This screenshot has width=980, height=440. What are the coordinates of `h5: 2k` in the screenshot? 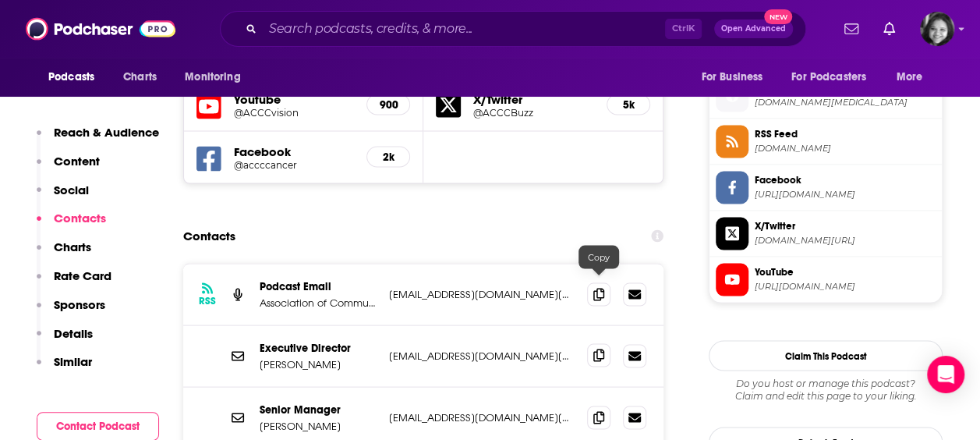 It's located at (389, 156).